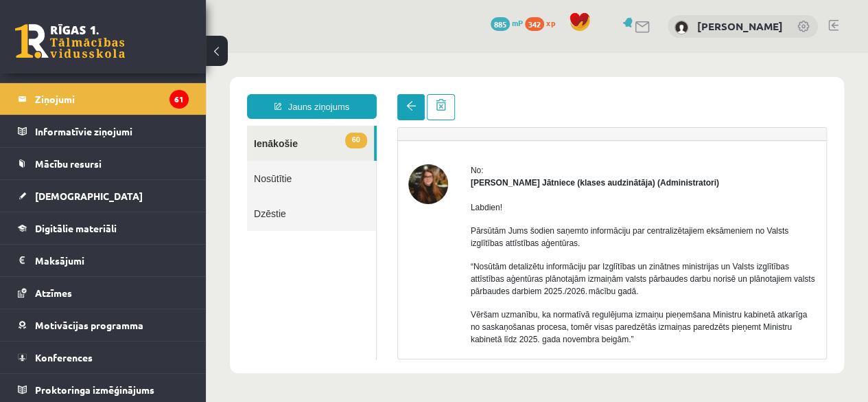  What do you see at coordinates (103, 132) in the screenshot?
I see `a: Informatīvie ziņojumi` at bounding box center [103, 132].